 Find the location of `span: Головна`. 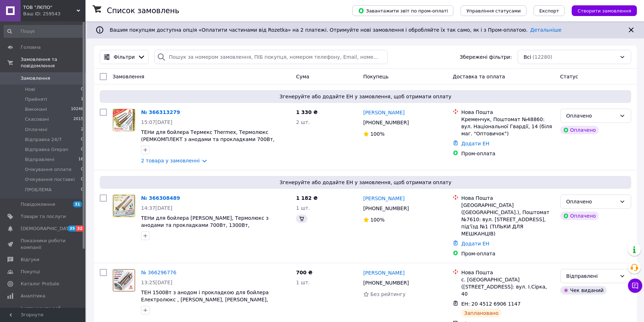

span: Головна is located at coordinates (31, 48).